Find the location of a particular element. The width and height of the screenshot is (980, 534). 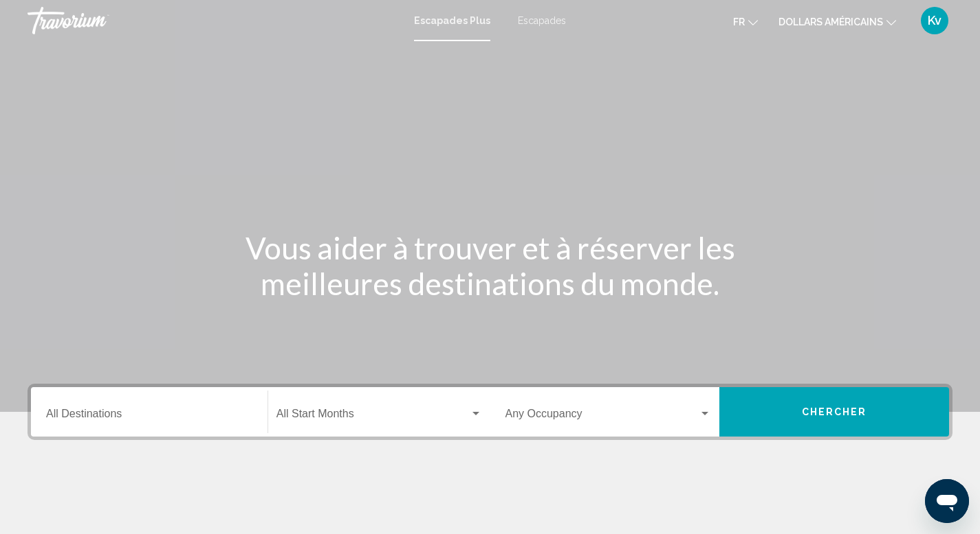

button: Chercher is located at coordinates (834, 412).